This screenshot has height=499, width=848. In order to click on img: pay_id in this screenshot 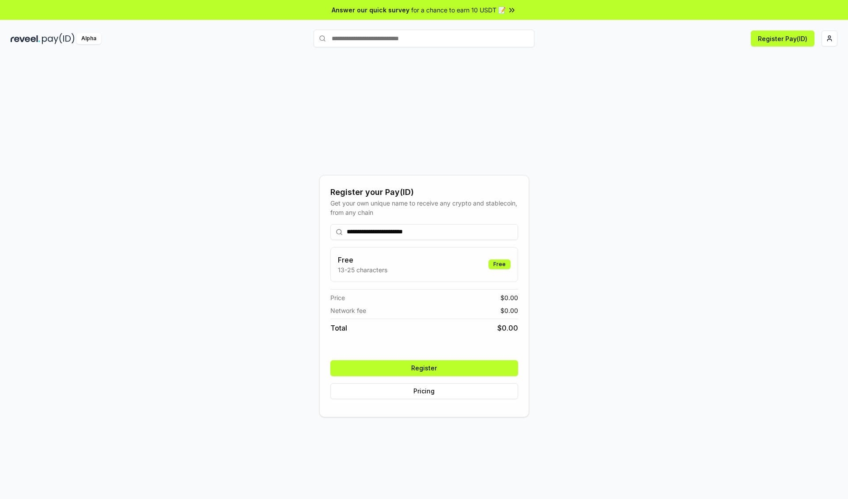, I will do `click(58, 38)`.